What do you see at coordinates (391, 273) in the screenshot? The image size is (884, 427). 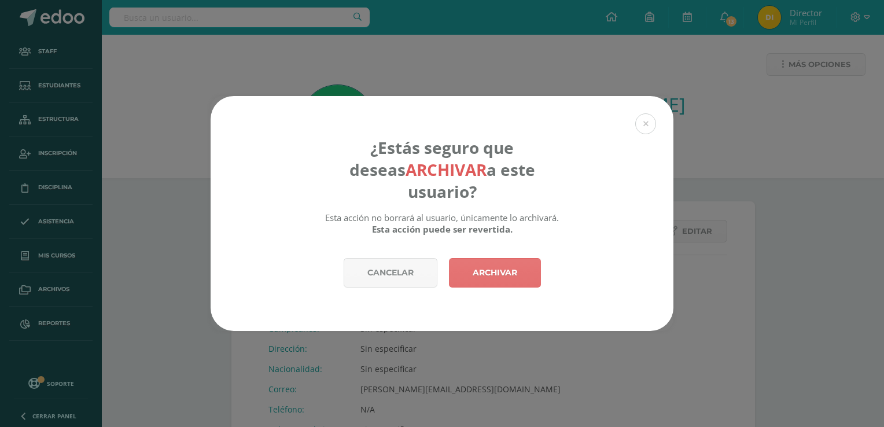 I see `a: Cancelar` at bounding box center [391, 273].